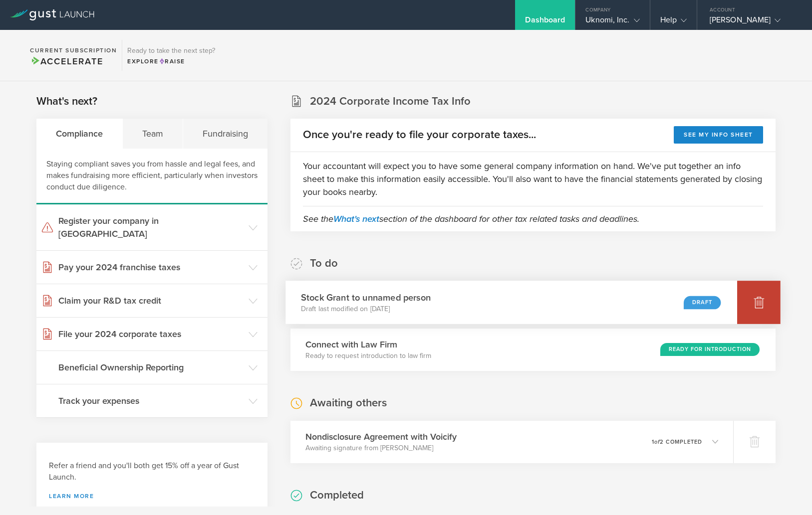 This screenshot has height=515, width=812. I want to click on h2: What's next?, so click(67, 101).